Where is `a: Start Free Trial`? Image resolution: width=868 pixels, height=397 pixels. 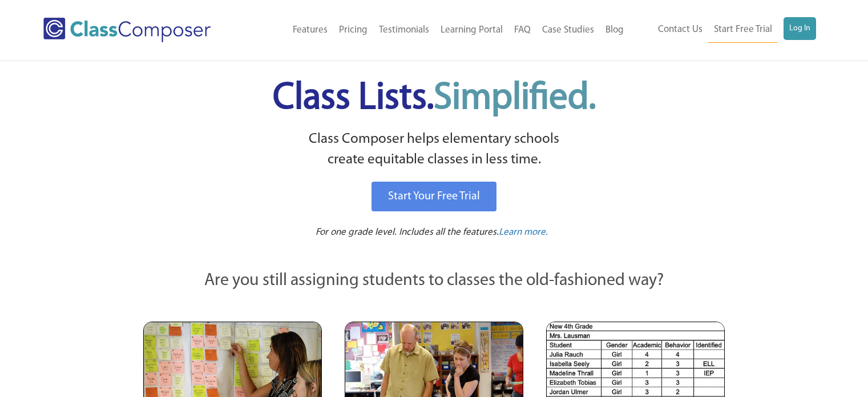 a: Start Free Trial is located at coordinates (743, 29).